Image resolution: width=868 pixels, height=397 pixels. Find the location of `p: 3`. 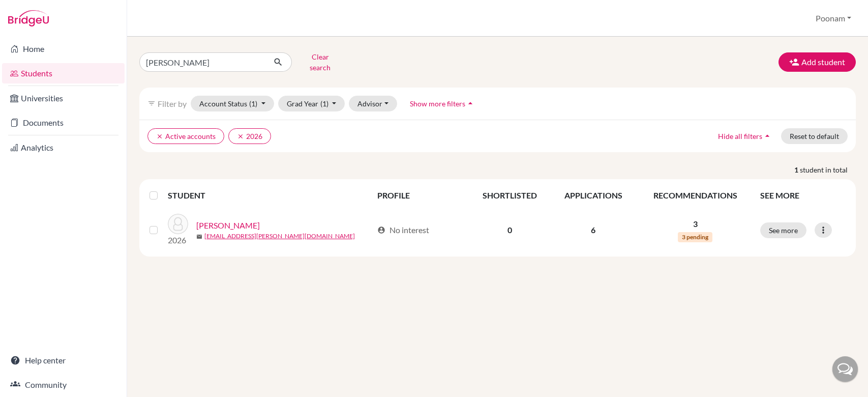

p: 3 is located at coordinates (695, 224).